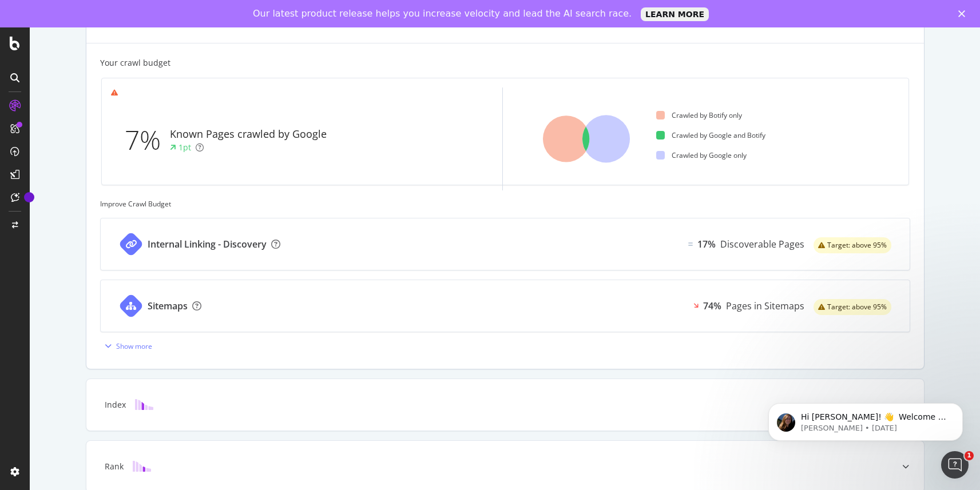 The width and height of the screenshot is (980, 490). I want to click on a: Sitemaps74%Pages in Sitemapswarning label, so click(505, 306).